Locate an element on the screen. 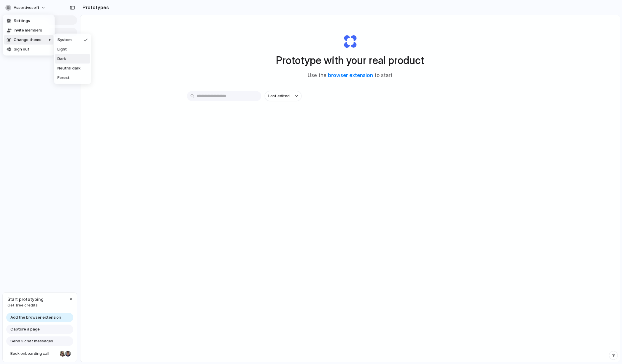  span: System is located at coordinates (64, 40).